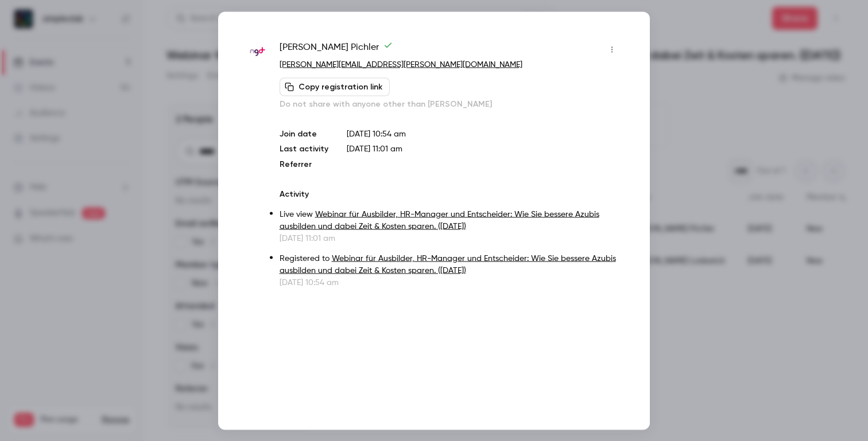 The height and width of the screenshot is (441, 868). I want to click on p: Registered to, so click(450, 264).